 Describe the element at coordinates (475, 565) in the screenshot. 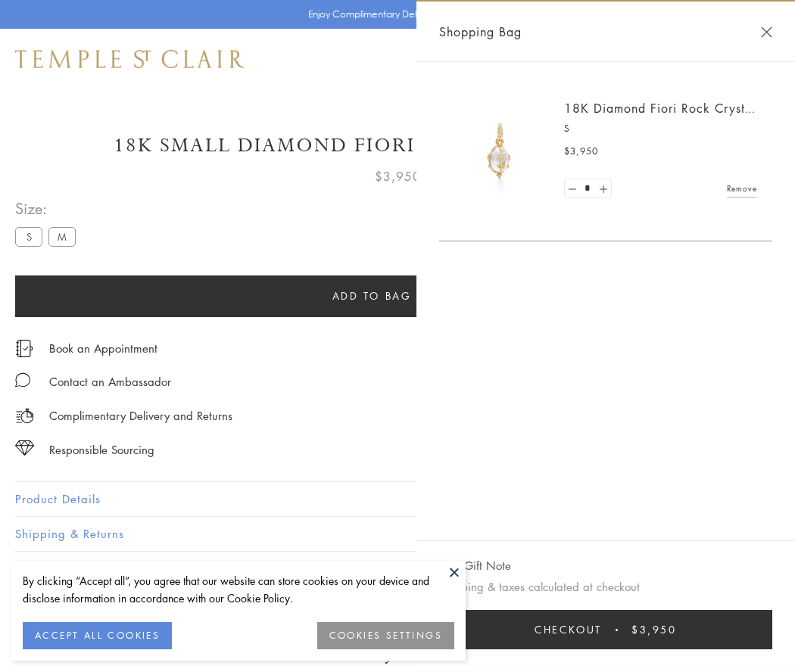

I see `button: Add Gift Note` at that location.